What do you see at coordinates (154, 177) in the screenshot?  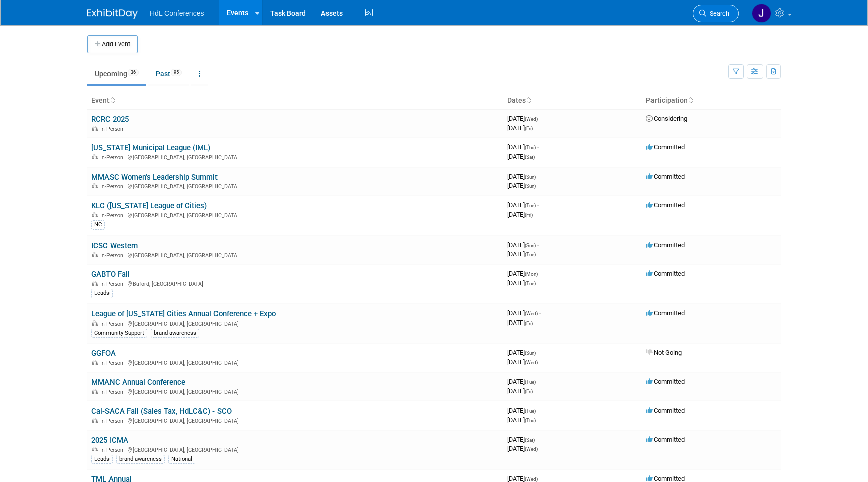 I see `a: MMASC Women's Leadership Summit` at bounding box center [154, 177].